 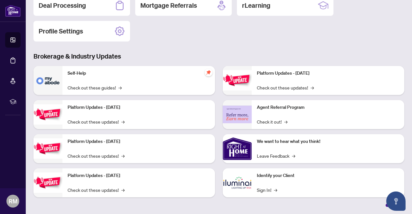 What do you see at coordinates (95, 87) in the screenshot?
I see `a: Check out these guides!→` at bounding box center [95, 87].